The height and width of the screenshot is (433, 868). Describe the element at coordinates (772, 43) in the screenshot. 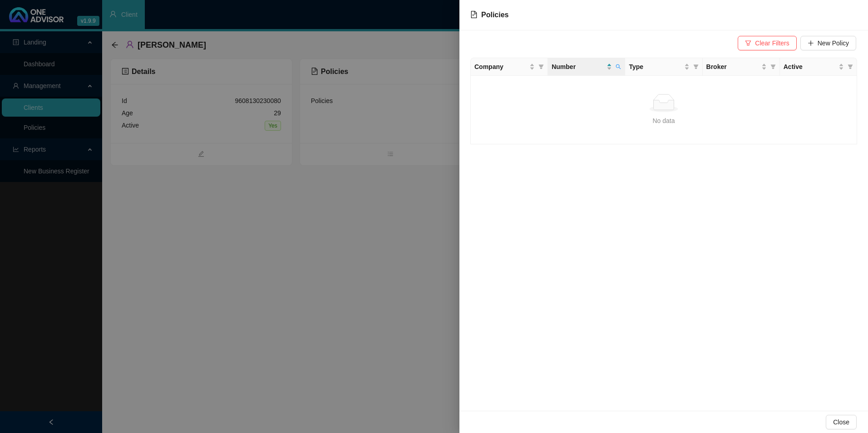

I see `span: Clear Filters` at that location.